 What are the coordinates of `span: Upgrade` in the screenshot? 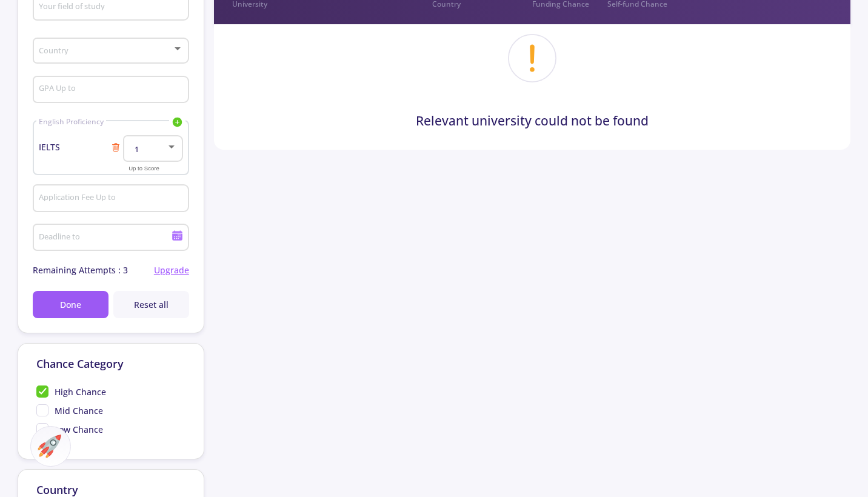 It's located at (172, 270).